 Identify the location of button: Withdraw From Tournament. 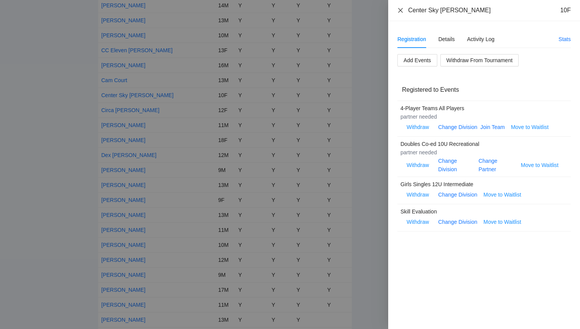
(479, 60).